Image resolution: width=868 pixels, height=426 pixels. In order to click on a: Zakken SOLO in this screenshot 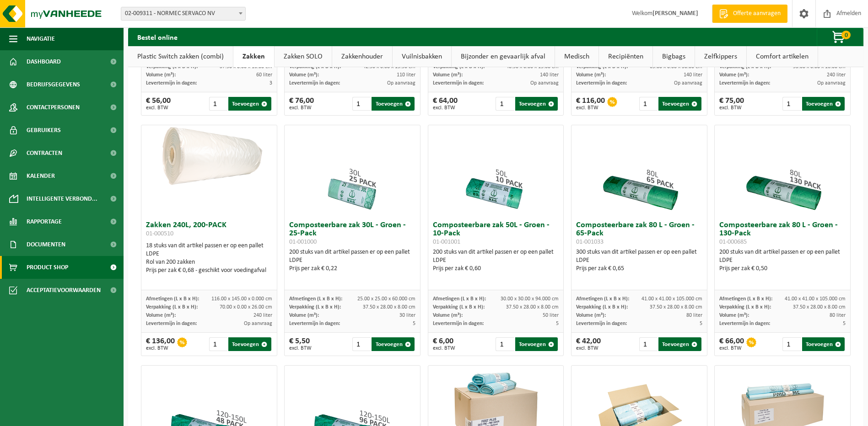, I will do `click(303, 57)`.